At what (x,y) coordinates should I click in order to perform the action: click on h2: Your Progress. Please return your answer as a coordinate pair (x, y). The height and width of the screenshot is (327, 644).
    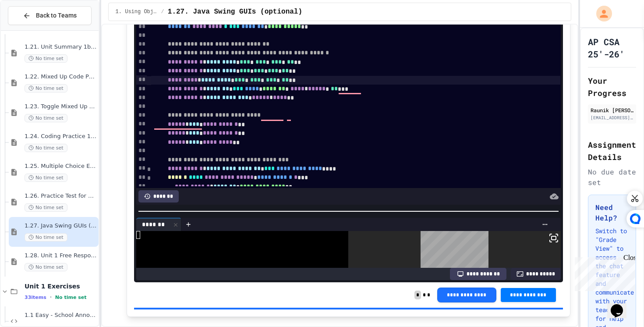
    Looking at the image, I should click on (612, 87).